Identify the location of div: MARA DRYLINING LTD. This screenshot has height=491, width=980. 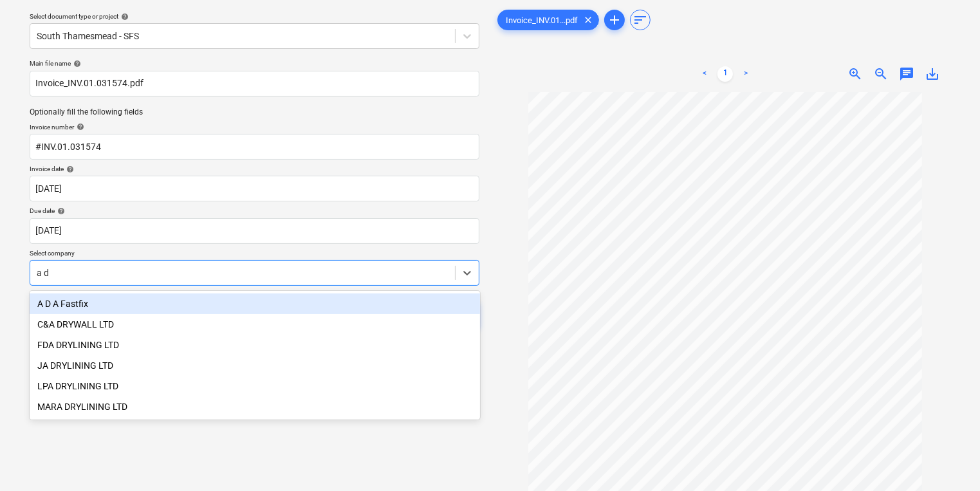
(255, 406).